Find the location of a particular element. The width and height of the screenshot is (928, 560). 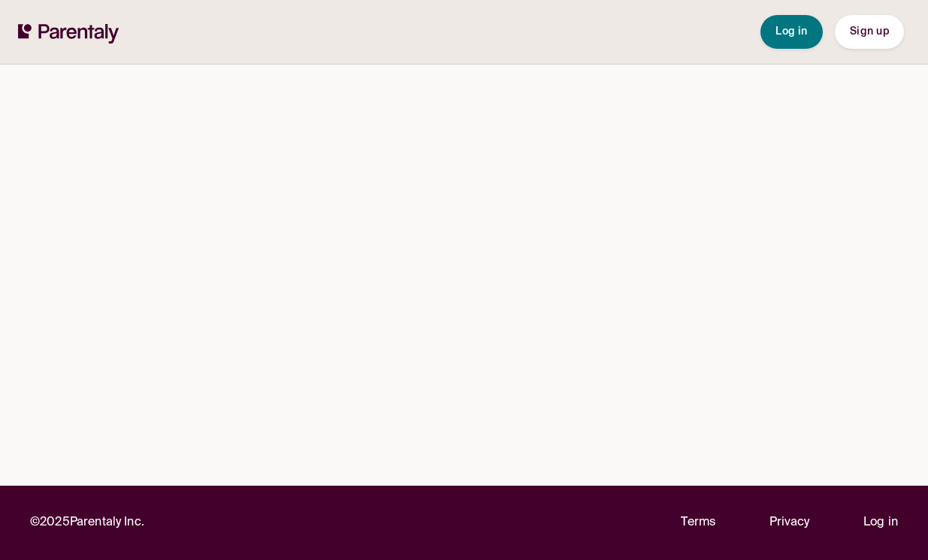

a: Privacy is located at coordinates (789, 522).